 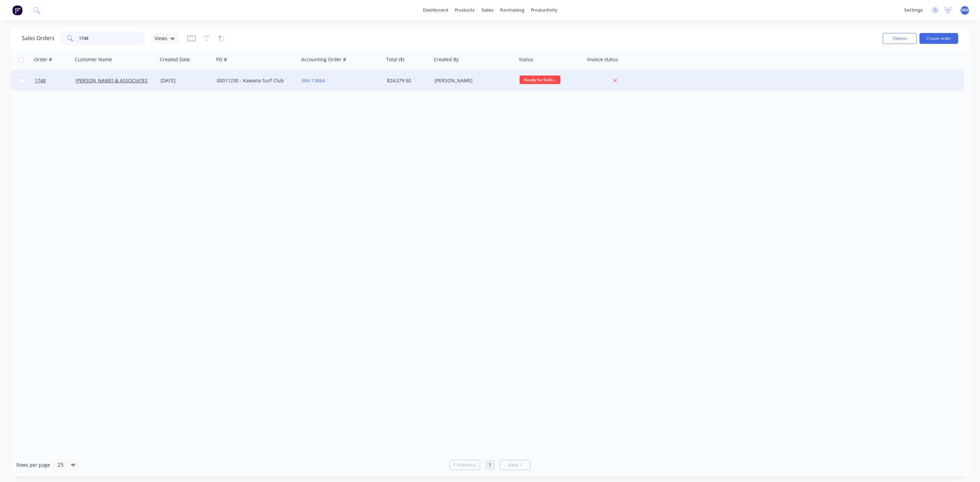 I want to click on a: 1748, so click(x=55, y=81).